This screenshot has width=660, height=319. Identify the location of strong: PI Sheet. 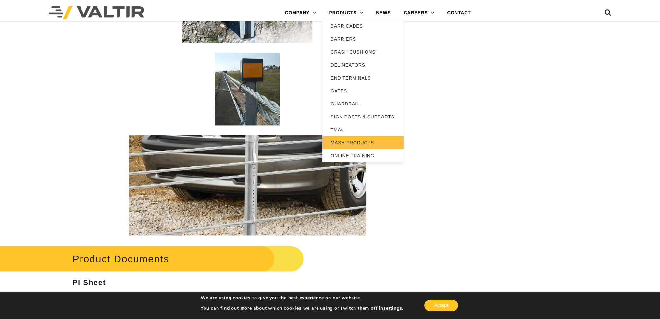
(89, 282).